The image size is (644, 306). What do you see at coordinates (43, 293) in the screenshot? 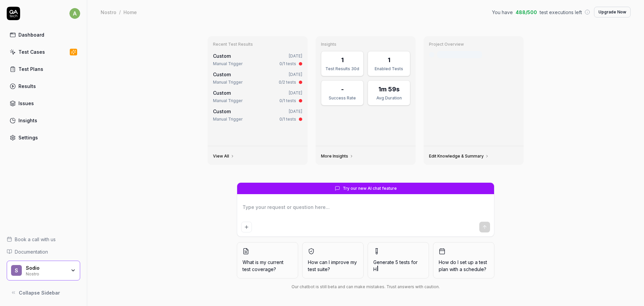
I see `button: Collapse Sidebar` at bounding box center [43, 293].